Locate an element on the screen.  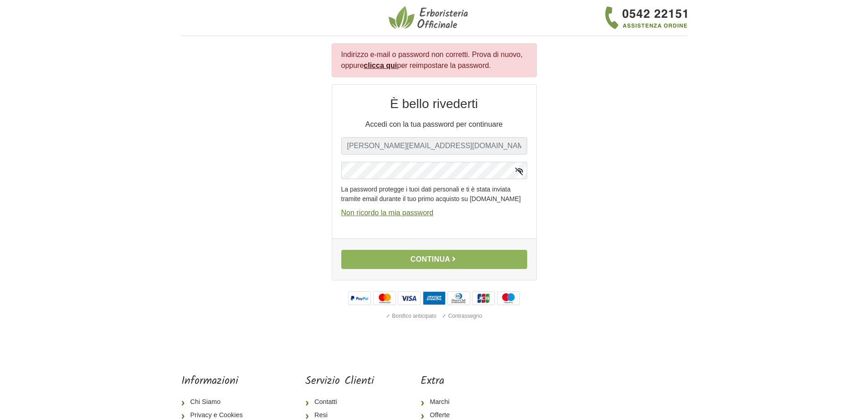
a: clicca qui is located at coordinates (380, 65).